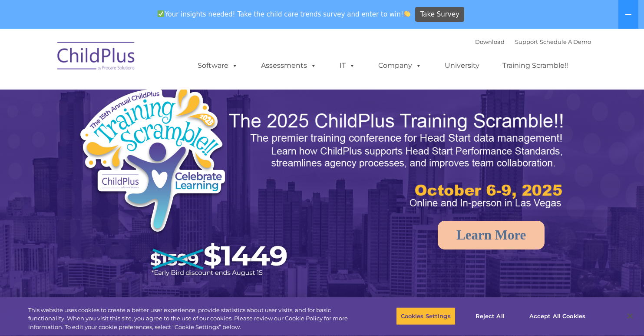 The width and height of the screenshot is (644, 336). What do you see at coordinates (348, 65) in the screenshot?
I see `a: IT` at bounding box center [348, 65].